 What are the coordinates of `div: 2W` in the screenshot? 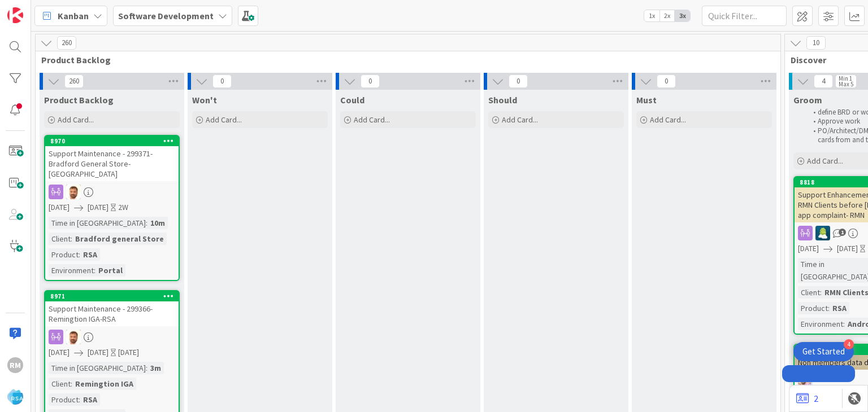 It's located at (123, 207).